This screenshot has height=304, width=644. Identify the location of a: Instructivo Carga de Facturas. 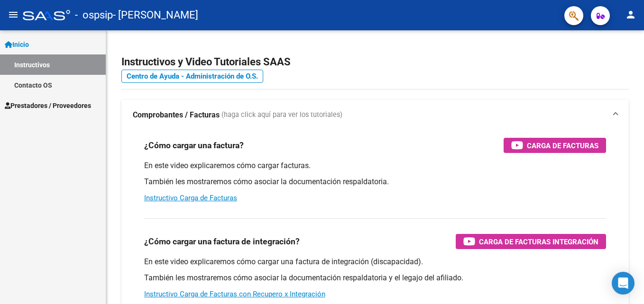
(190, 198).